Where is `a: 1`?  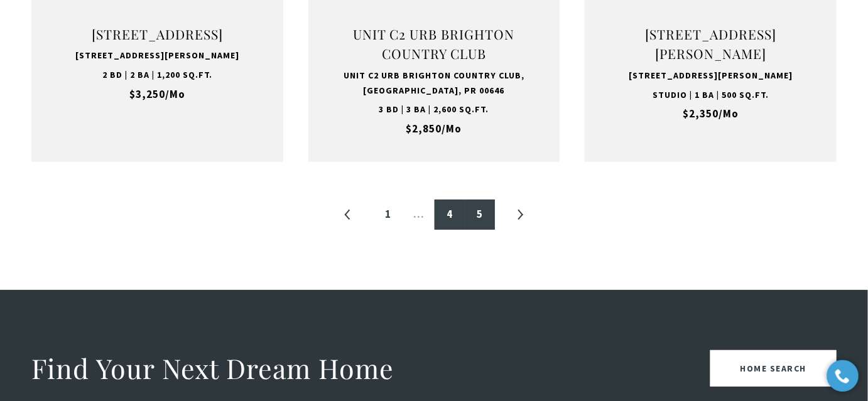
a: 1 is located at coordinates (388, 214).